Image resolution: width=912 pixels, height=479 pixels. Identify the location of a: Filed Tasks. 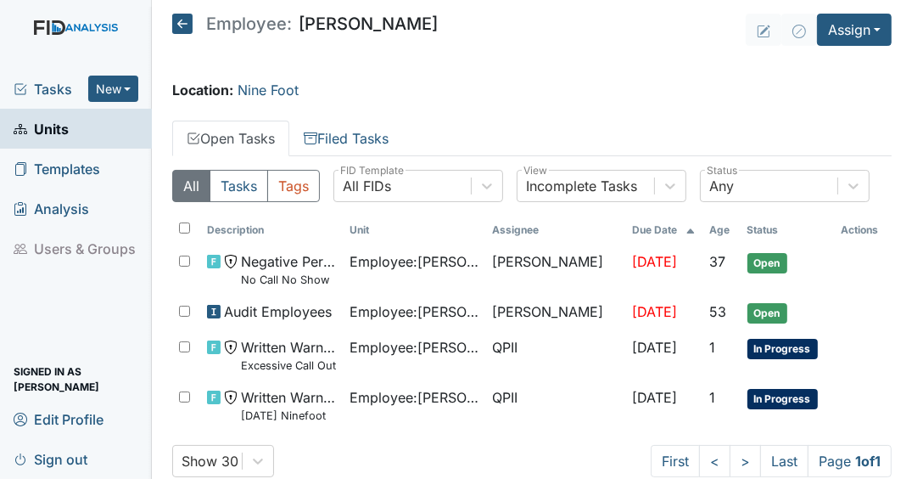
(346, 138).